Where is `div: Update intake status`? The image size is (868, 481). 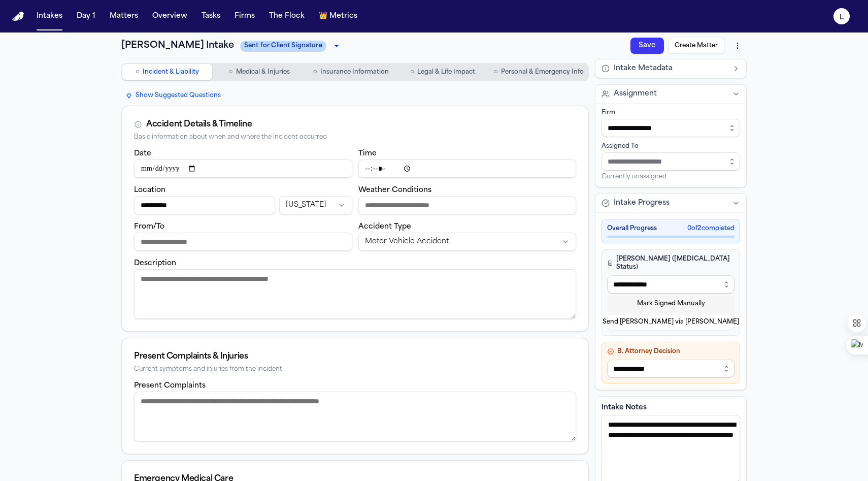
div: Update intake status is located at coordinates (291, 46).